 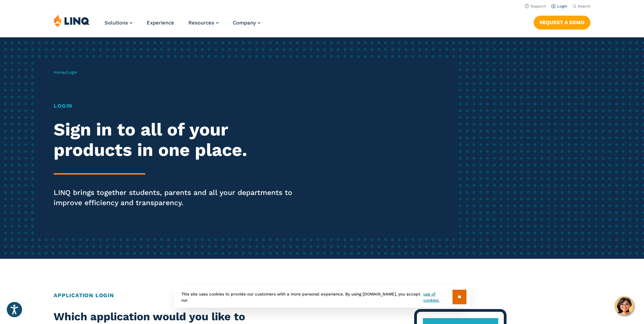 I want to click on a: Experience, so click(x=160, y=23).